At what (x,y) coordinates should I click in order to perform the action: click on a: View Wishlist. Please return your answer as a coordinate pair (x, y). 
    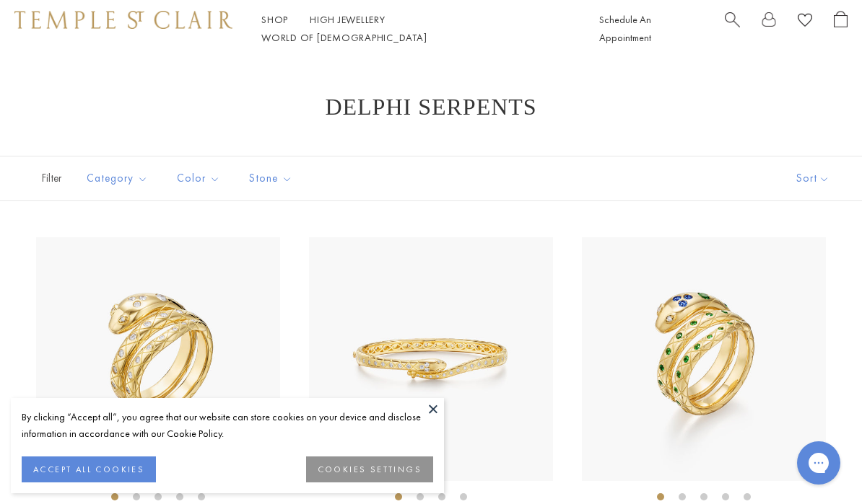
    Looking at the image, I should click on (804, 22).